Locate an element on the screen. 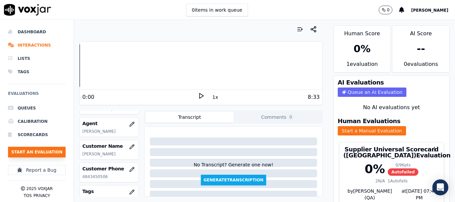 The image size is (455, 202). li: Queues is located at coordinates (37, 108).